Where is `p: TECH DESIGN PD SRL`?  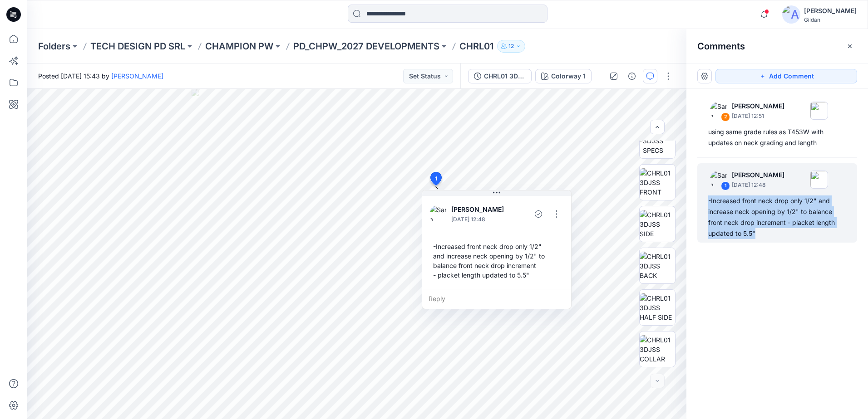
p: TECH DESIGN PD SRL is located at coordinates (138, 46).